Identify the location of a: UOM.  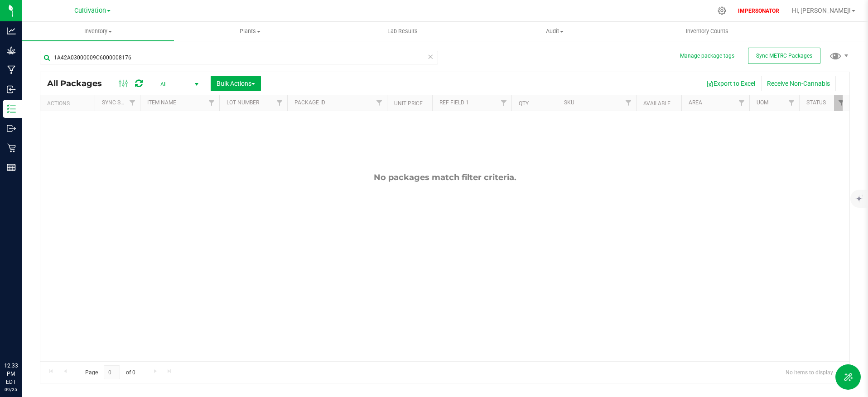
(762, 102).